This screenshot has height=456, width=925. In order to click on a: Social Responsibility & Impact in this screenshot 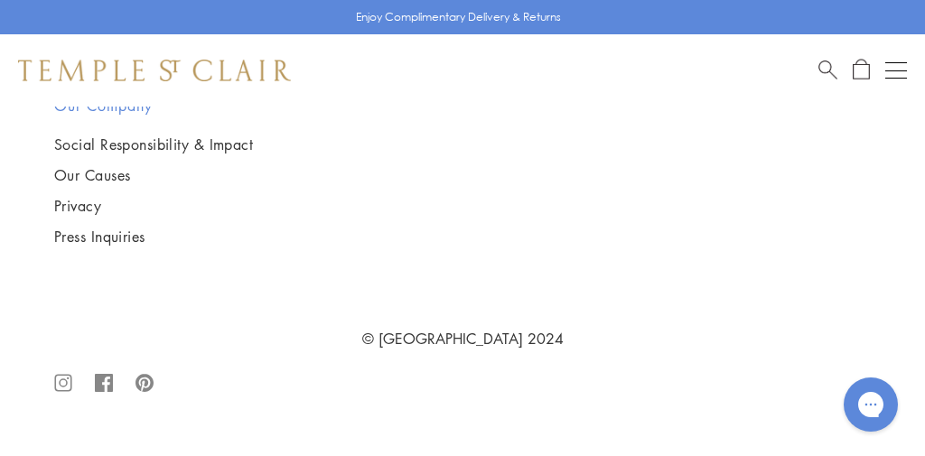, I will do `click(154, 145)`.